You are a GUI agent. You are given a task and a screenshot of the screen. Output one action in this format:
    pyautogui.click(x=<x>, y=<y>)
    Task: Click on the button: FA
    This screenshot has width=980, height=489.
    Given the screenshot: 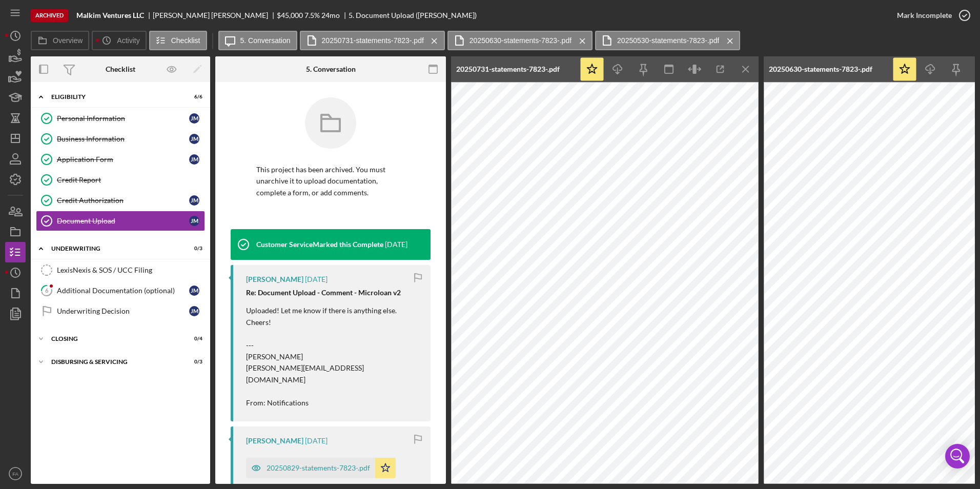 What is the action you would take?
    pyautogui.click(x=15, y=474)
    